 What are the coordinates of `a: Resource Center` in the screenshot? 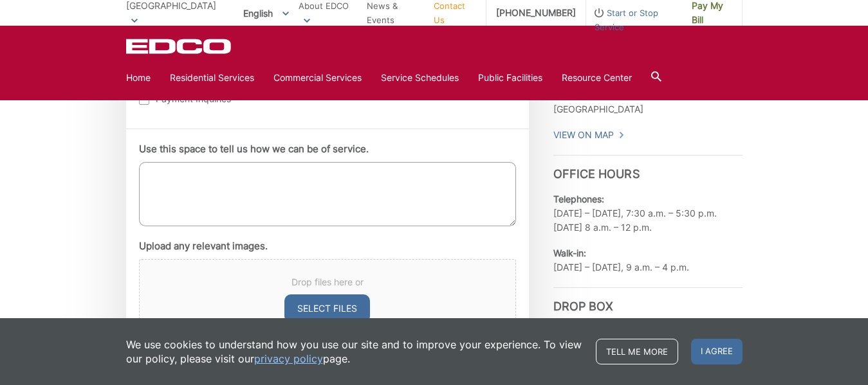 It's located at (596, 78).